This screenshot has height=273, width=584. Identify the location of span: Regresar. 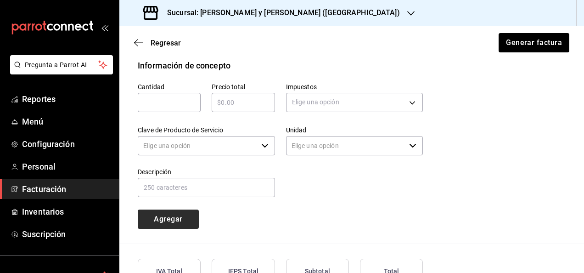
(166, 43).